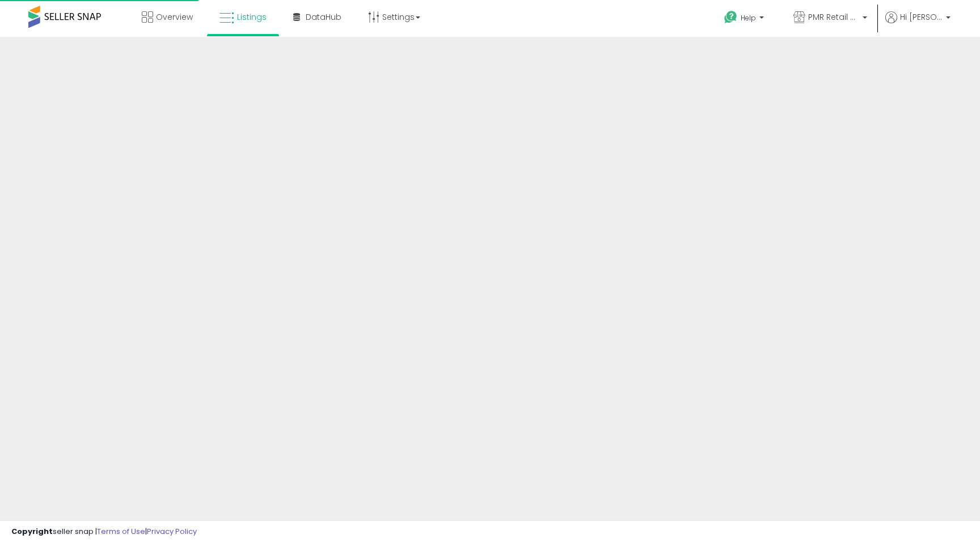 Image resolution: width=980 pixels, height=543 pixels. I want to click on span: DataHub, so click(323, 17).